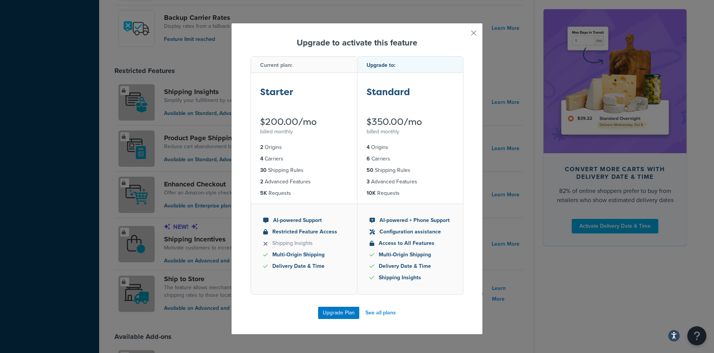 This screenshot has width=714, height=353. What do you see at coordinates (304, 64) in the screenshot?
I see `div: Current plan:` at bounding box center [304, 64].